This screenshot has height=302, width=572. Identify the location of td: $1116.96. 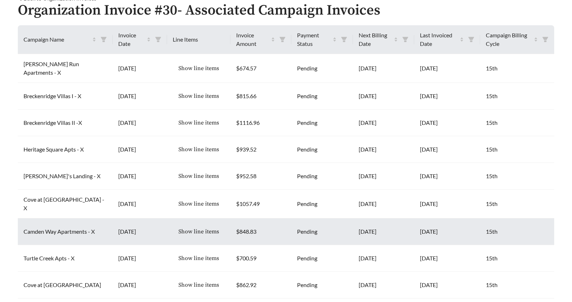
(261, 123).